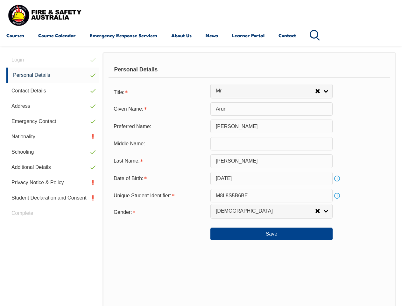 The image size is (402, 306). I want to click on span: Mr, so click(266, 91).